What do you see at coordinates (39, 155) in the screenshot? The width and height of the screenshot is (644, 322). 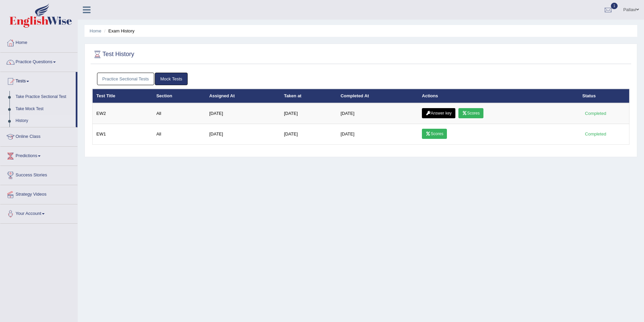 I see `a: Predictions` at bounding box center [39, 155].